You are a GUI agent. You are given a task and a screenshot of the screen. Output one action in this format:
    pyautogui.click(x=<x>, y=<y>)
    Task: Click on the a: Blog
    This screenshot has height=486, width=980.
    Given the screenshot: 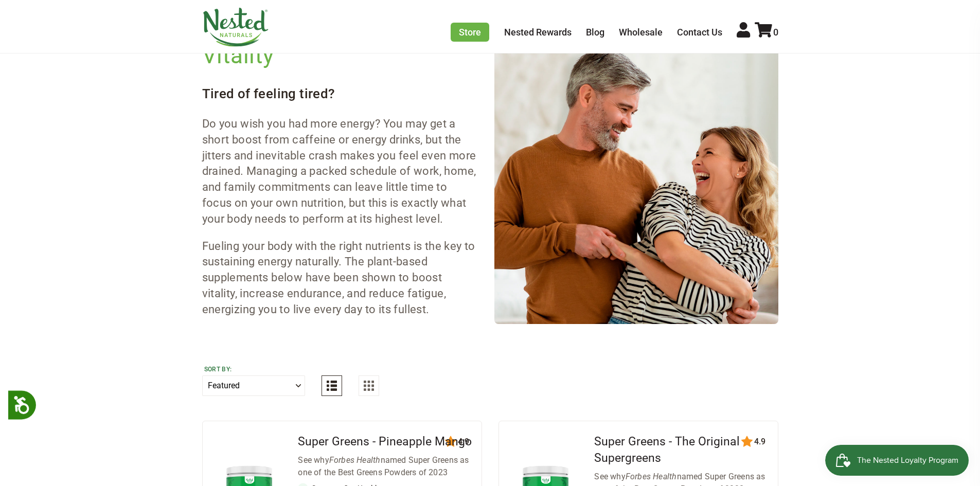 What is the action you would take?
    pyautogui.click(x=596, y=32)
    